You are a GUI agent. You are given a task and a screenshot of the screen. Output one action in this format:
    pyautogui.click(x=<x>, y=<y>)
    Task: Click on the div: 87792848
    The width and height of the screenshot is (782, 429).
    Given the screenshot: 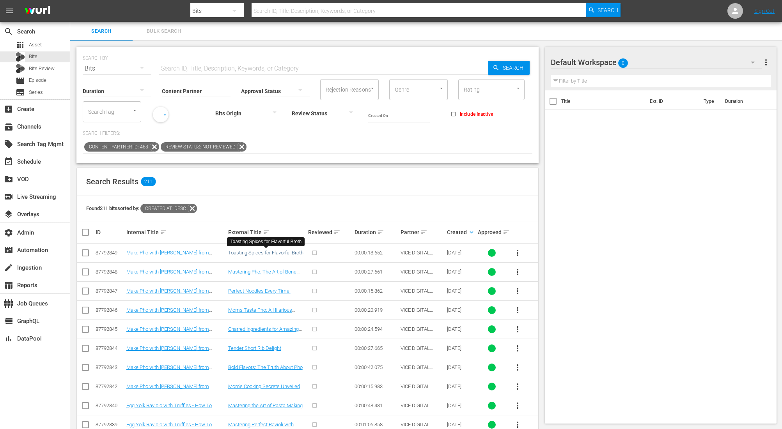 What is the action you would take?
    pyautogui.click(x=110, y=272)
    